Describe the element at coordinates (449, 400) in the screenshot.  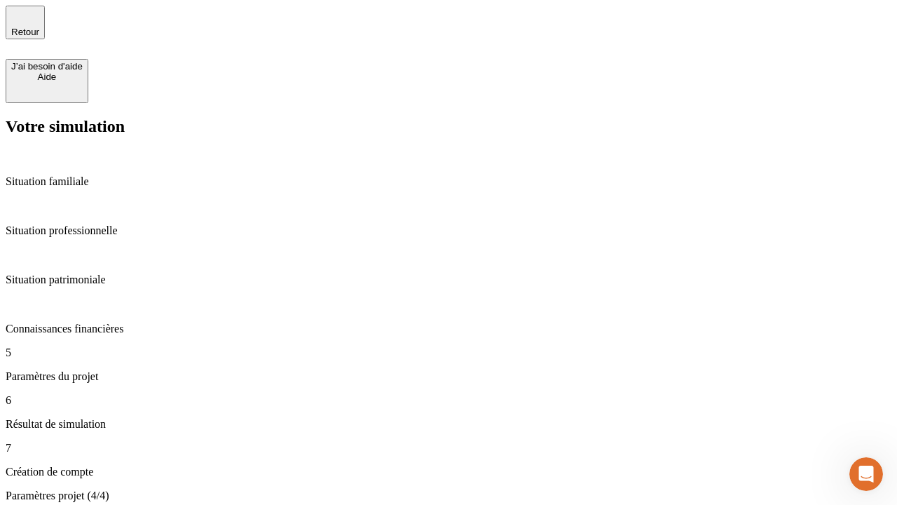
I see `p: 6` at that location.